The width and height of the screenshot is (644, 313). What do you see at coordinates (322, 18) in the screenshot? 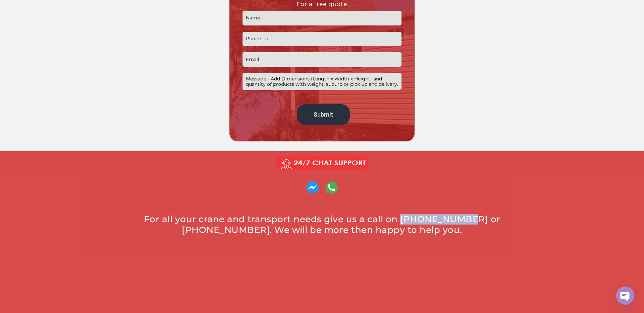
I see `input: Name` at bounding box center [322, 18].